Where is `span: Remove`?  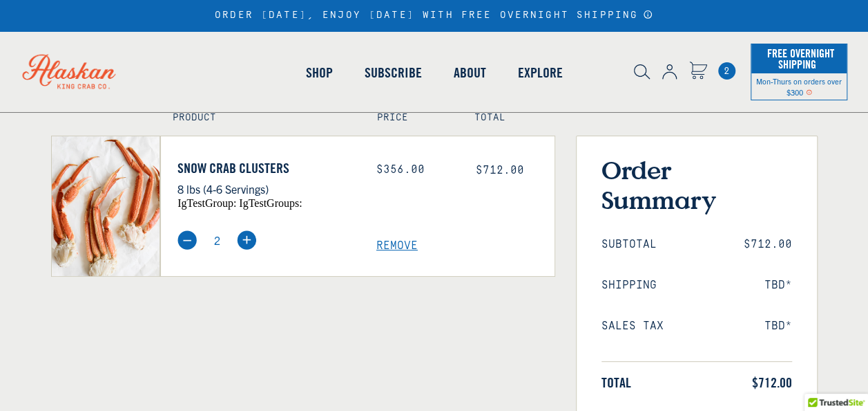 span: Remove is located at coordinates (466, 245).